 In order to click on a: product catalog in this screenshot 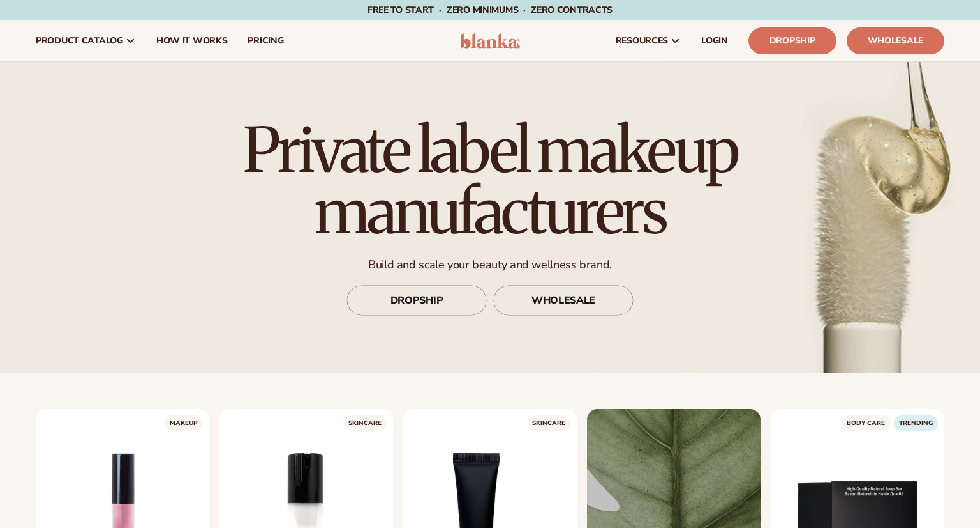, I will do `click(86, 41)`.